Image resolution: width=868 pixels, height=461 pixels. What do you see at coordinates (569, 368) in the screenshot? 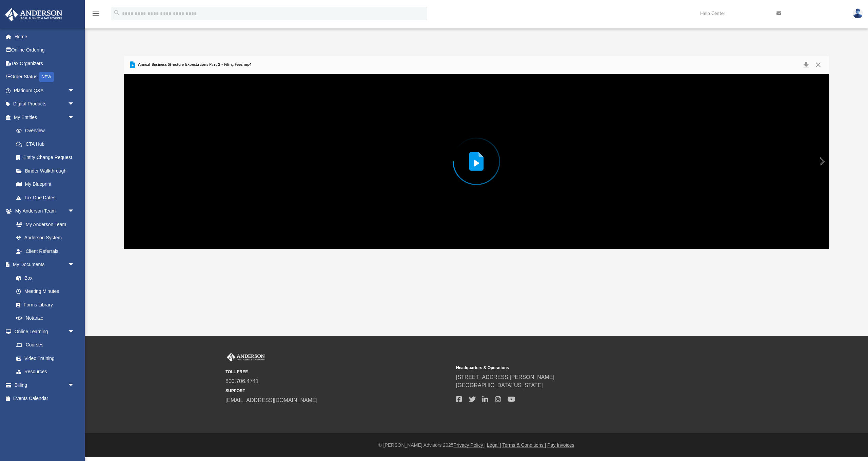
I see `small: Headquarters & Operations` at bounding box center [569, 368].